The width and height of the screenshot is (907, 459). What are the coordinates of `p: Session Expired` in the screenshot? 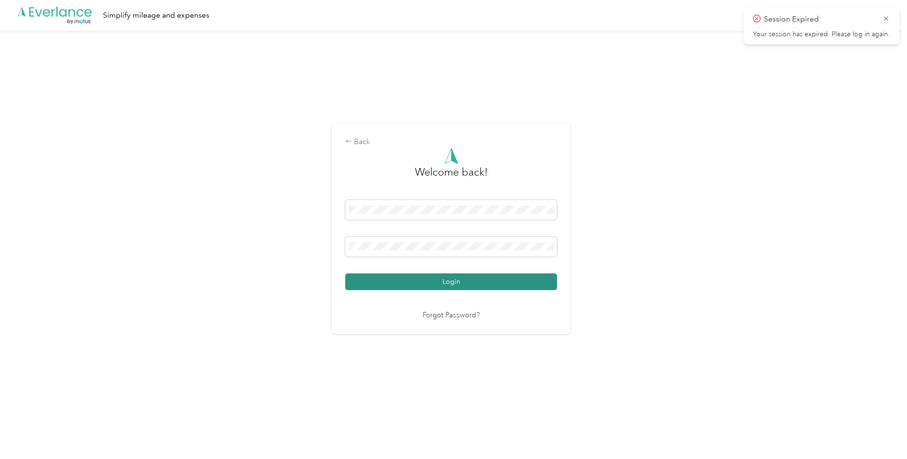 It's located at (819, 19).